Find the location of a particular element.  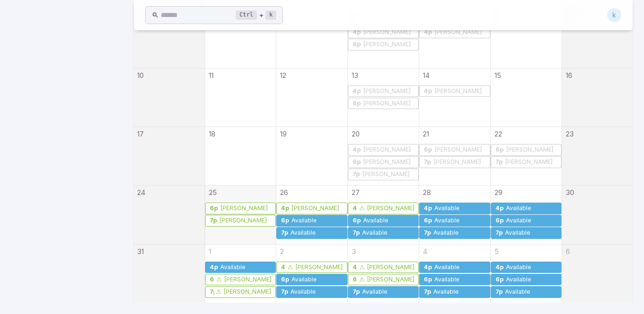

td: August 12, 2025 is located at coordinates (312, 98).